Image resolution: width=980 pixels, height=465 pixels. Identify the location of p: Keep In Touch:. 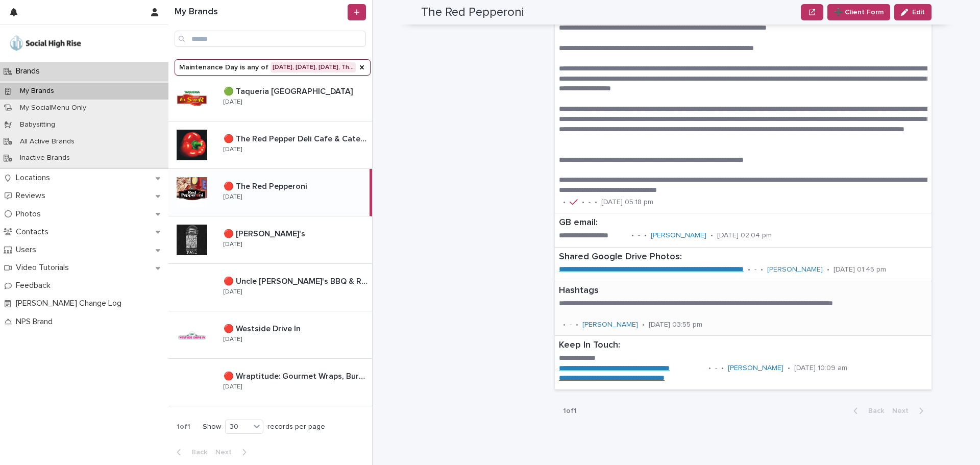
(734, 345).